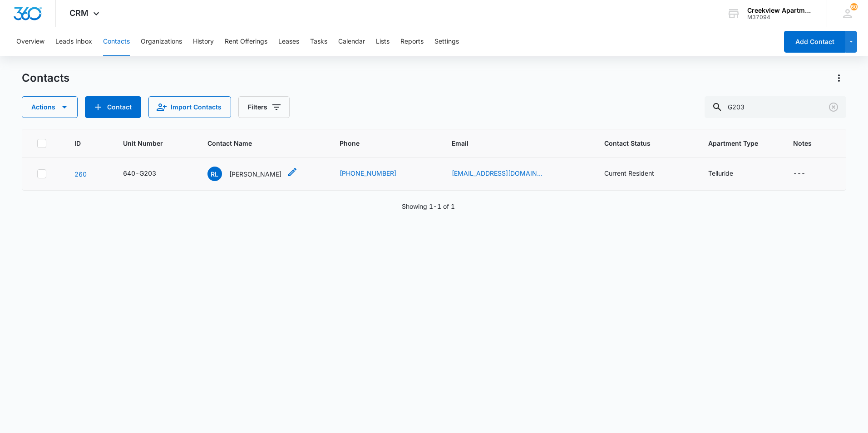 The height and width of the screenshot is (433, 868). I want to click on button: Clear, so click(833, 107).